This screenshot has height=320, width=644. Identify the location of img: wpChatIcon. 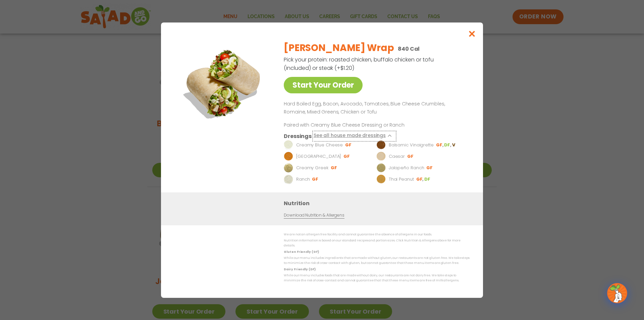
(617, 293).